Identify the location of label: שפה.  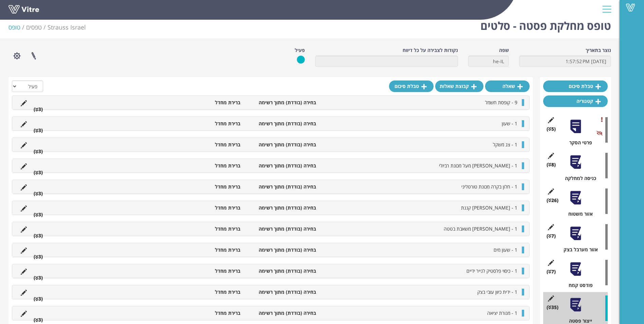
(504, 50).